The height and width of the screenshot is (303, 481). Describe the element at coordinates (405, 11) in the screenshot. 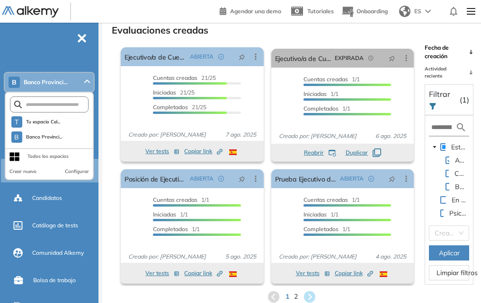

I see `img: world` at that location.